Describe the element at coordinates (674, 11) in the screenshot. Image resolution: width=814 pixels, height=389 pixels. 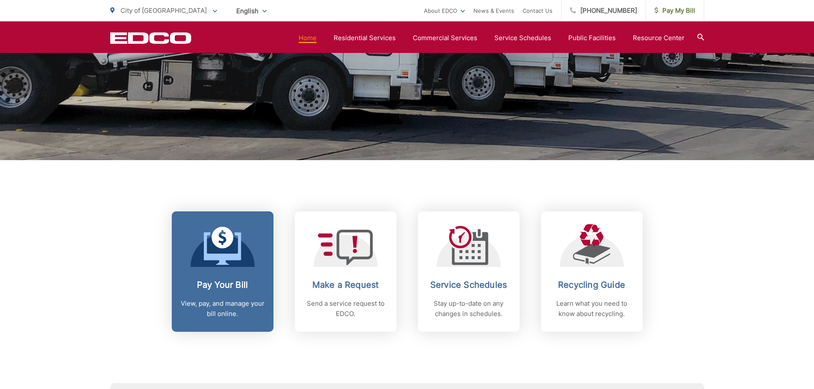
I see `span: Pay My Bill` at that location.